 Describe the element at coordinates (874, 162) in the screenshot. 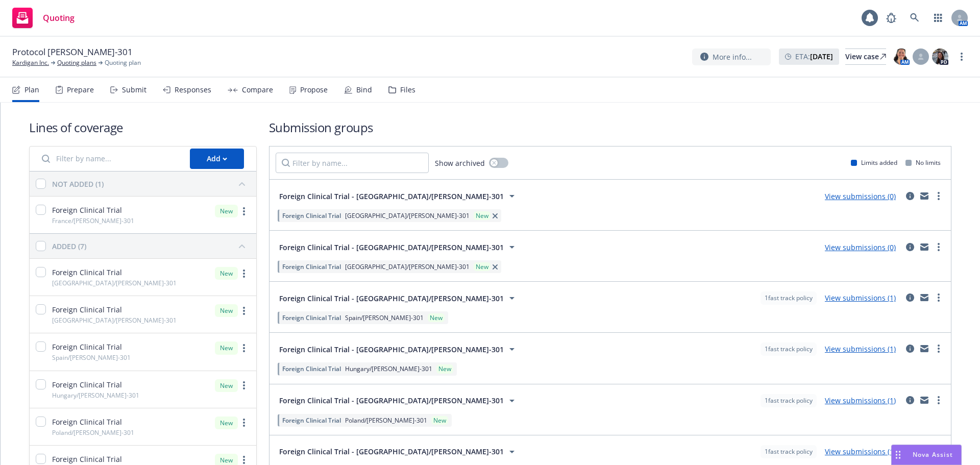

I see `div: Limits added` at that location.